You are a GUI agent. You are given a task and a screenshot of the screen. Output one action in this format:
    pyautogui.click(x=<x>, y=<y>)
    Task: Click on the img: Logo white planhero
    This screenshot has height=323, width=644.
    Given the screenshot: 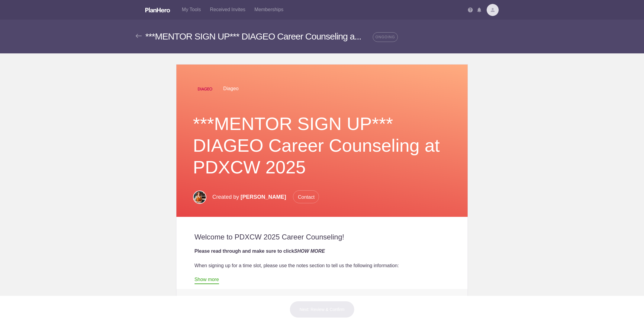 What is the action you would take?
    pyautogui.click(x=158, y=10)
    